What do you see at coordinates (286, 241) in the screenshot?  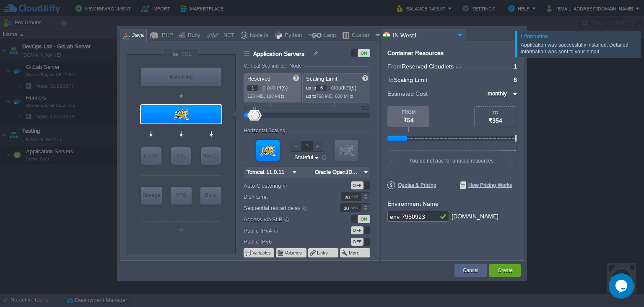 I see `label: Public IPv6` at bounding box center [286, 241].